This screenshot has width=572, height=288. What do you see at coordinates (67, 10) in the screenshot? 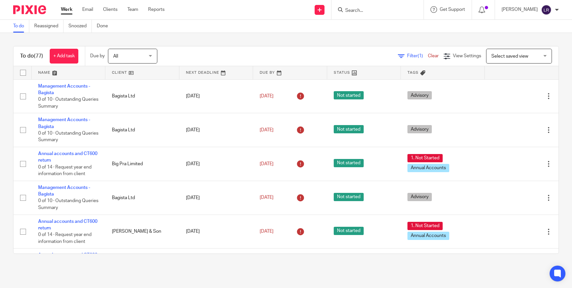
I see `a: Work` at bounding box center [67, 10].